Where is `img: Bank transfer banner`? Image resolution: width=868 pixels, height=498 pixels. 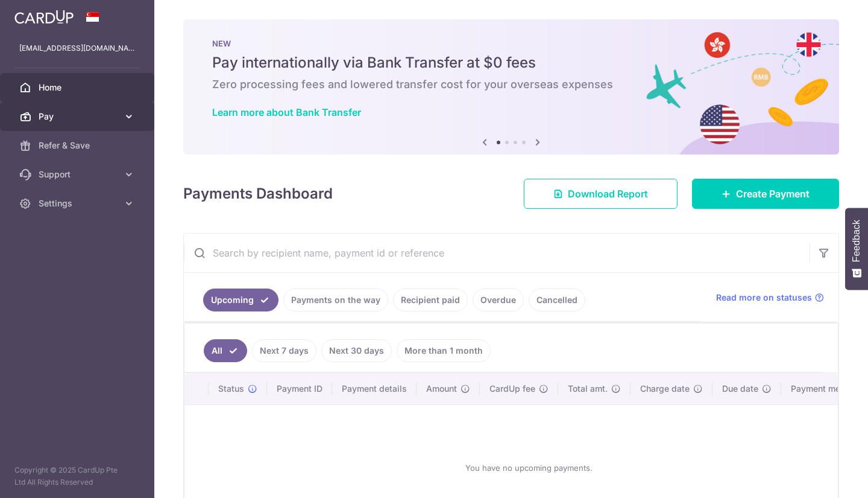 img: Bank transfer banner is located at coordinates (512, 87).